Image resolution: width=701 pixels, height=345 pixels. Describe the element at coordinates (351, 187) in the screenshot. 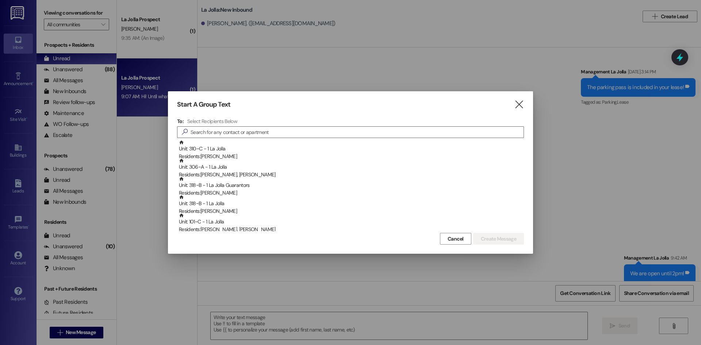

I see `div: Unit: 318~B - 1 La Jolla Guarantors` at that location.